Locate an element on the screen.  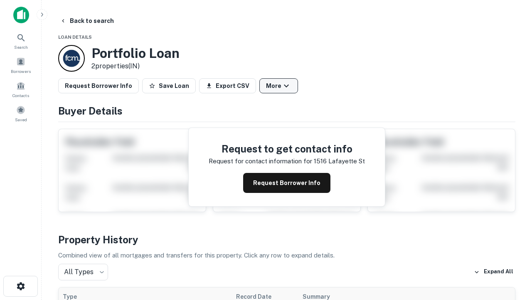
button: More is located at coordinates (279, 86).